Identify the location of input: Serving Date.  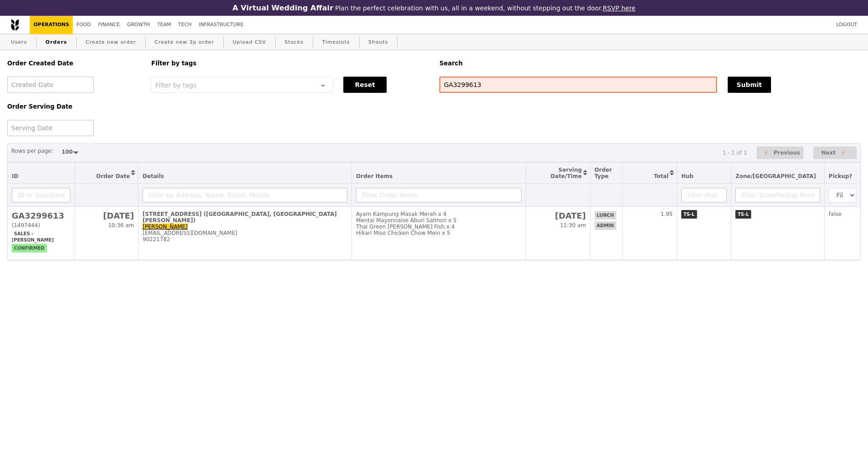
(51, 128).